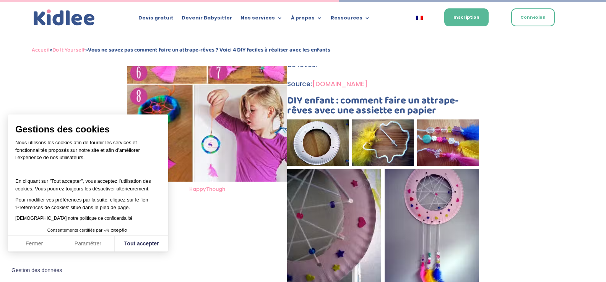 The image size is (606, 282). Describe the element at coordinates (448, 143) in the screenshot. I see `img: fils décorés et finis` at that location.